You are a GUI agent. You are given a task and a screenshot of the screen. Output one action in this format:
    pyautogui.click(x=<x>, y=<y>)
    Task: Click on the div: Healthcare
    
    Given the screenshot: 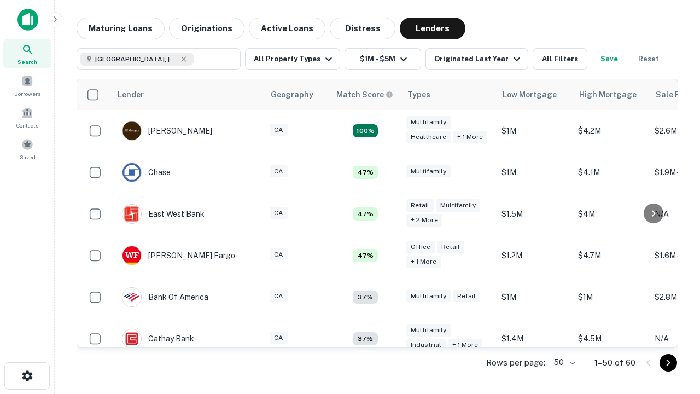 What is the action you would take?
    pyautogui.click(x=428, y=137)
    